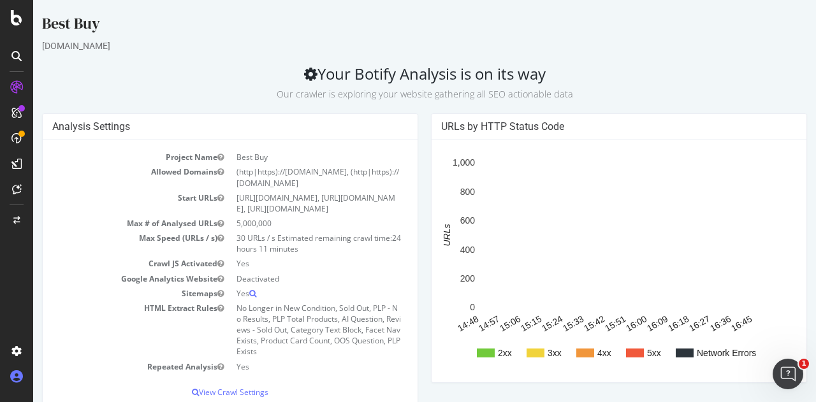 This screenshot has width=816, height=402. Describe the element at coordinates (435, 192) in the screenshot. I see `text: 800` at that location.